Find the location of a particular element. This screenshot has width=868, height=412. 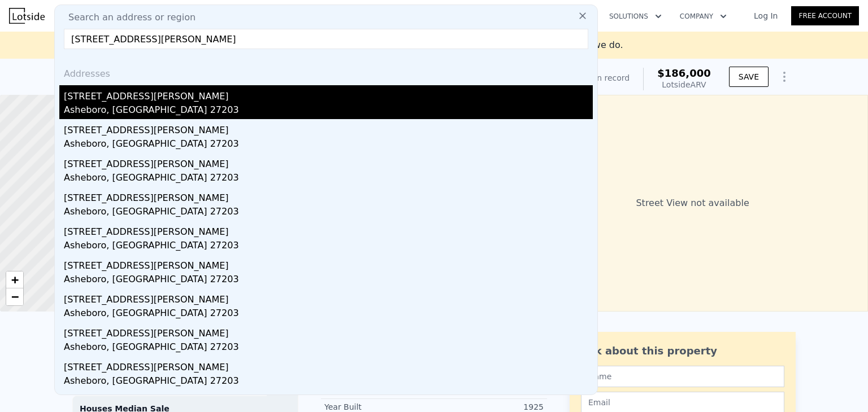

div: Street View not available is located at coordinates (692, 203).